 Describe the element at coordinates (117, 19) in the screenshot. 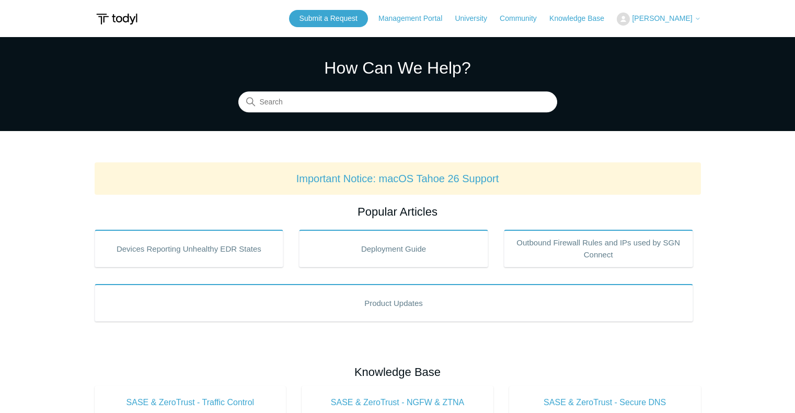

I see `img: Todyl Support Center Help Center home page` at that location.